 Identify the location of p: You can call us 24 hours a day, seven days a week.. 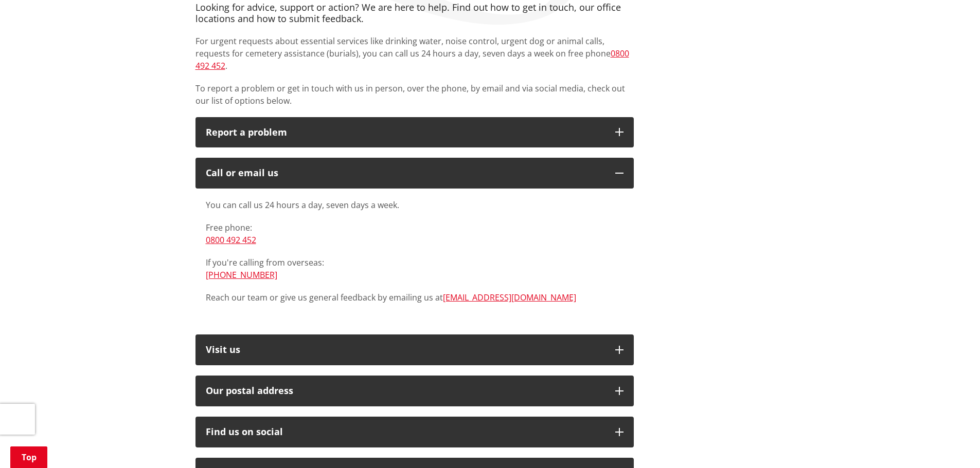
(414, 205).